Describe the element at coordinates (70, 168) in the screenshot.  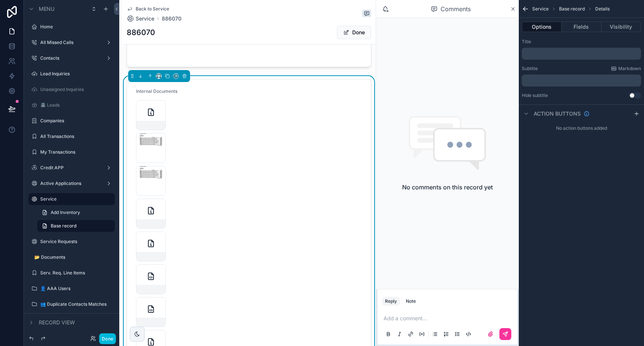
I see `a: Credit APP` at that location.